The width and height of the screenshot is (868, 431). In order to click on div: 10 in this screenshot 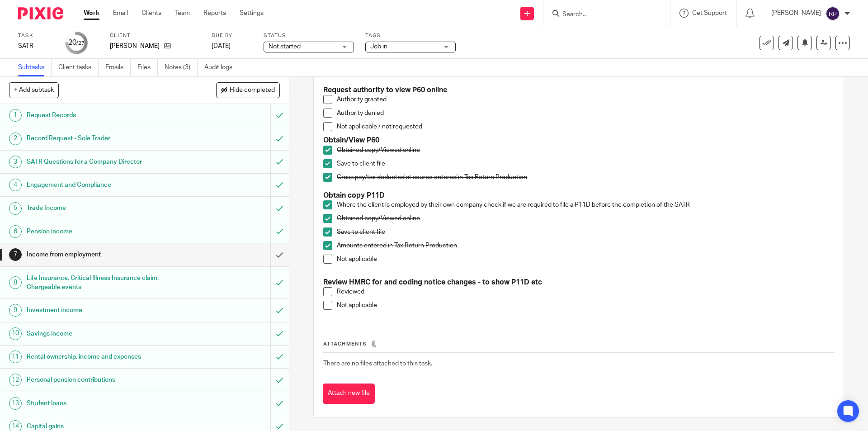, I will do `click(15, 334)`.